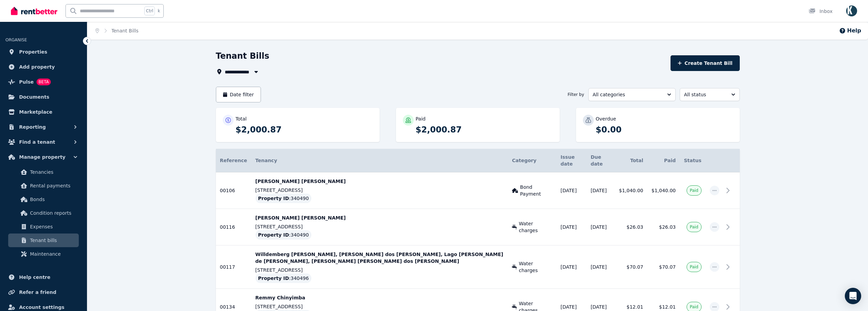  What do you see at coordinates (53, 186) in the screenshot?
I see `span: Rental payments` at bounding box center [53, 186].